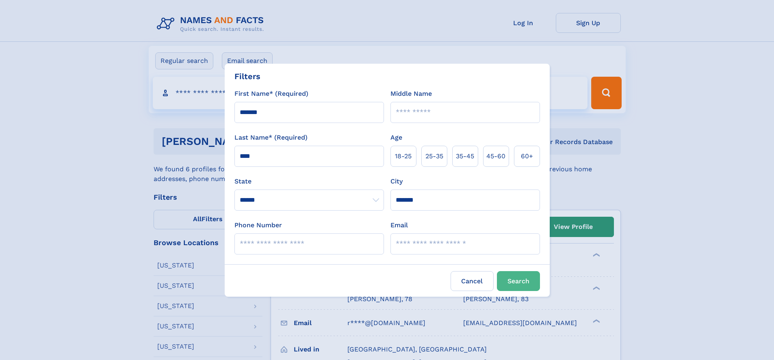 Image resolution: width=774 pixels, height=360 pixels. Describe the element at coordinates (258, 226) in the screenshot. I see `label: Phone Number` at that location.